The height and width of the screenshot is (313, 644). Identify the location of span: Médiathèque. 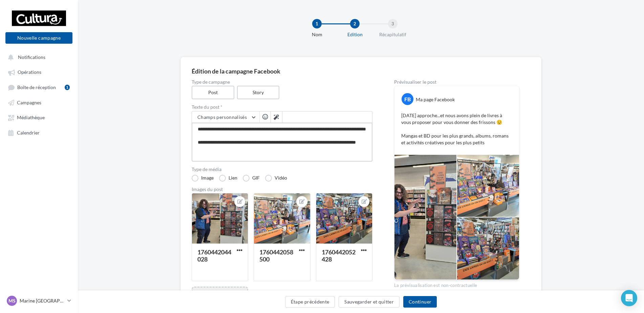
(31, 118).